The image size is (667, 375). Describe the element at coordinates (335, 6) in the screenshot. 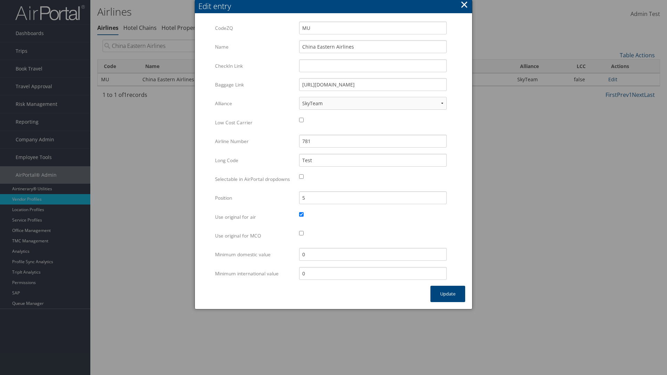

I see `div: Edit entry` at that location.